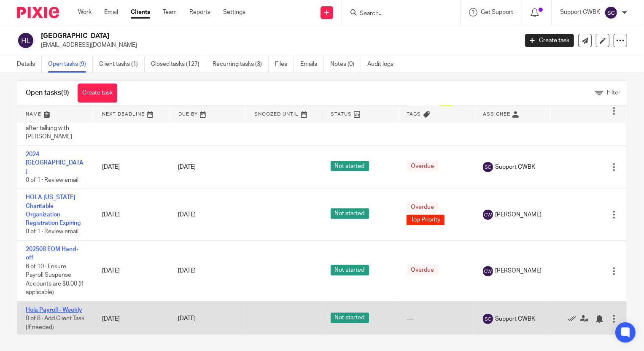 This screenshot has height=351, width=644. I want to click on span: Top Priority, so click(426, 220).